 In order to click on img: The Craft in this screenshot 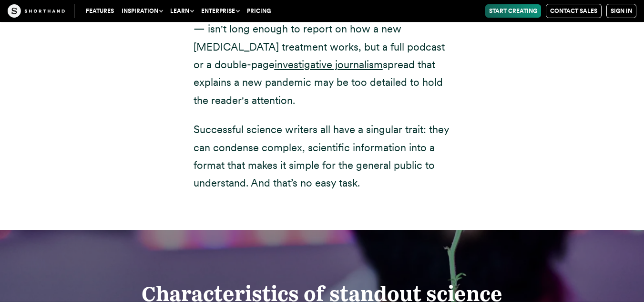, I will do `click(36, 11)`.